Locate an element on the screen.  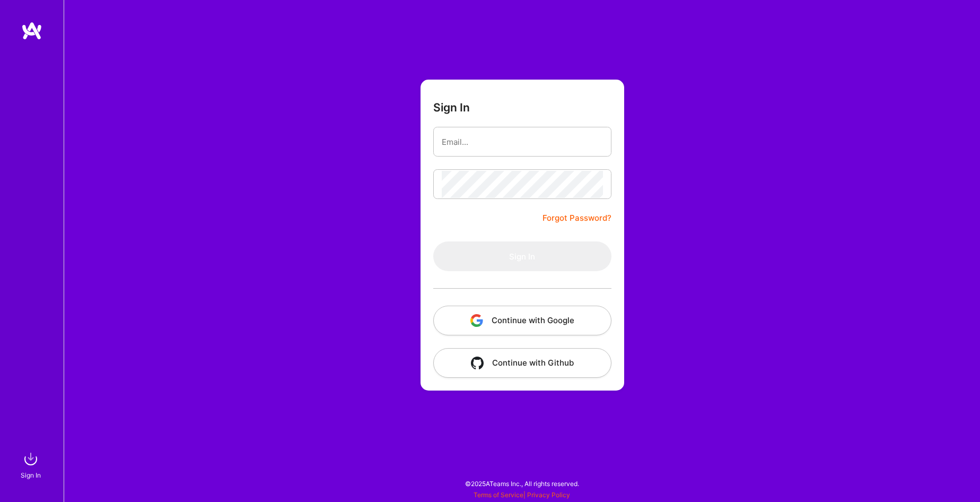
button: Sign In is located at coordinates (523, 256).